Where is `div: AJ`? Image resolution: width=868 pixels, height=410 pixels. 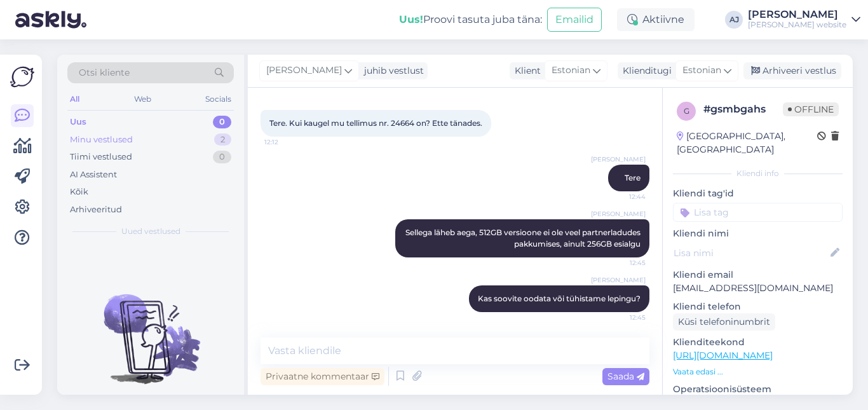
div: AJ is located at coordinates (734, 19).